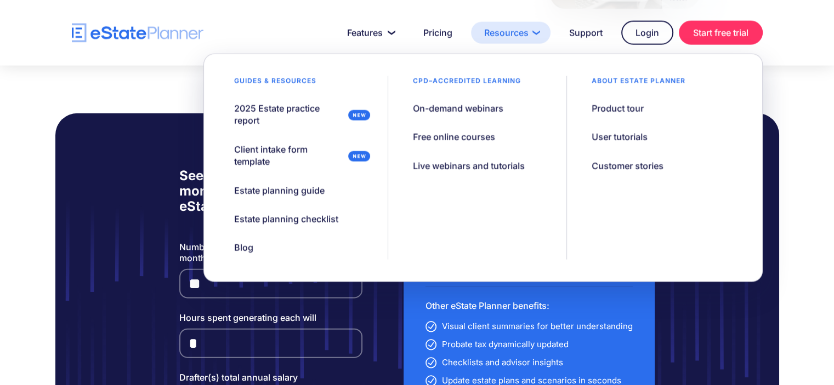  What do you see at coordinates (243, 248) in the screenshot?
I see `div: Blog` at bounding box center [243, 248].